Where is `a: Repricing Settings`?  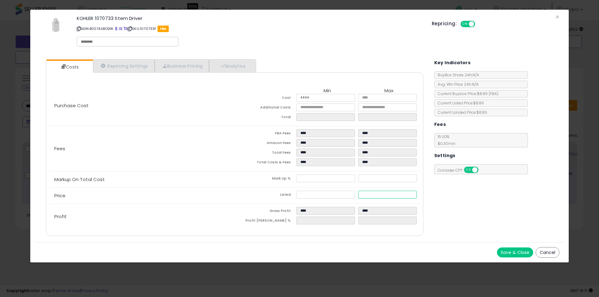
a: Repricing Settings is located at coordinates (124, 66).